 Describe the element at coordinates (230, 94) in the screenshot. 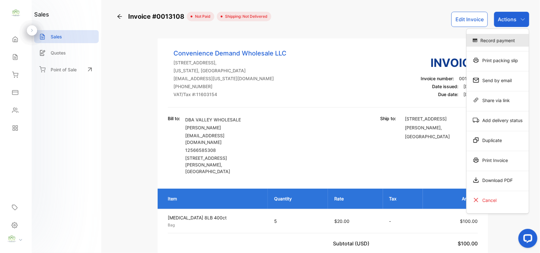

I see `p: VAT/Tax #: 11603154` at that location.